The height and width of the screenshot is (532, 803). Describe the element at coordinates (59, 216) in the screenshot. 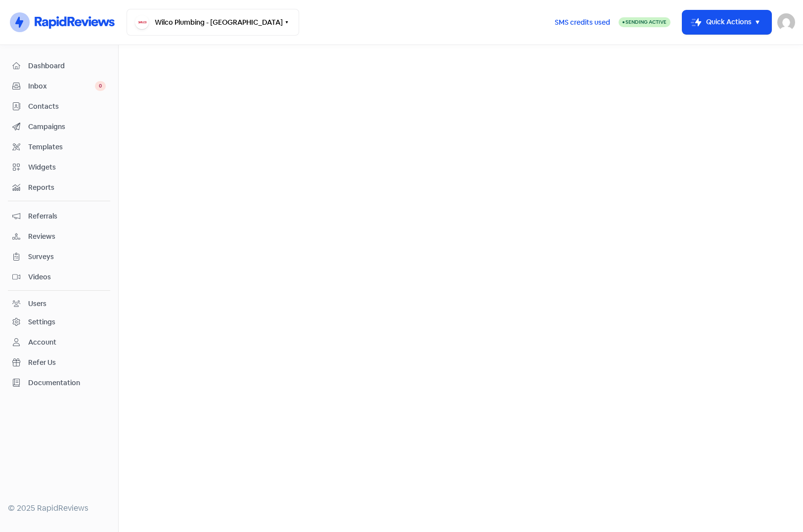

I see `a: Referrals` at that location.